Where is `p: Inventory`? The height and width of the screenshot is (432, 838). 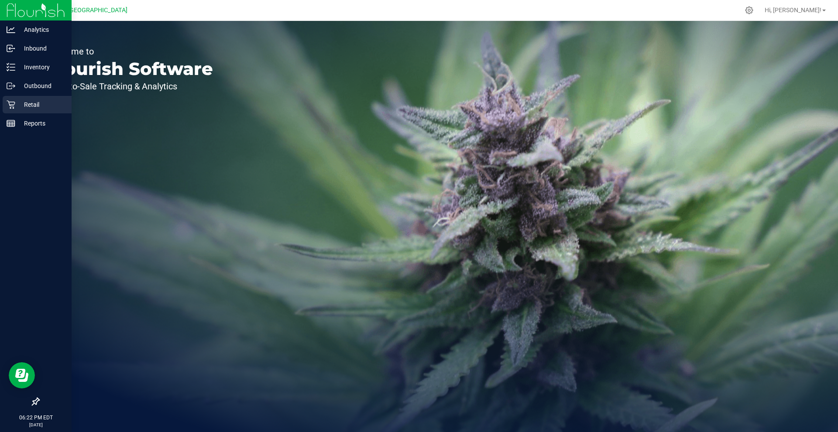 p: Inventory is located at coordinates (41, 67).